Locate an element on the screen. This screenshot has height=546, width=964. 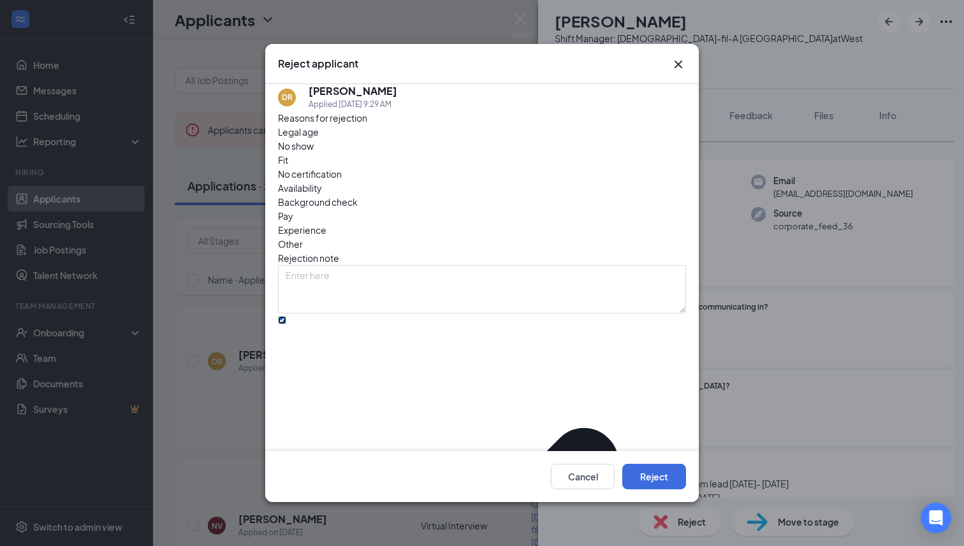
span: No show is located at coordinates (296, 146).